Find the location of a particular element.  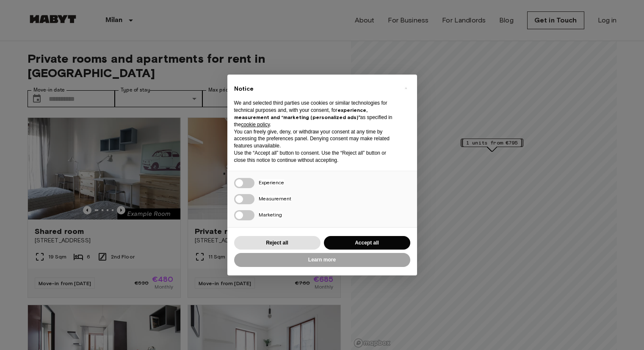

span: Experience is located at coordinates (271, 182).